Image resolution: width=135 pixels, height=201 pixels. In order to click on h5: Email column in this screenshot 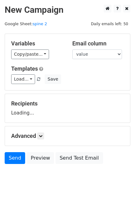, I will do `click(98, 44)`.